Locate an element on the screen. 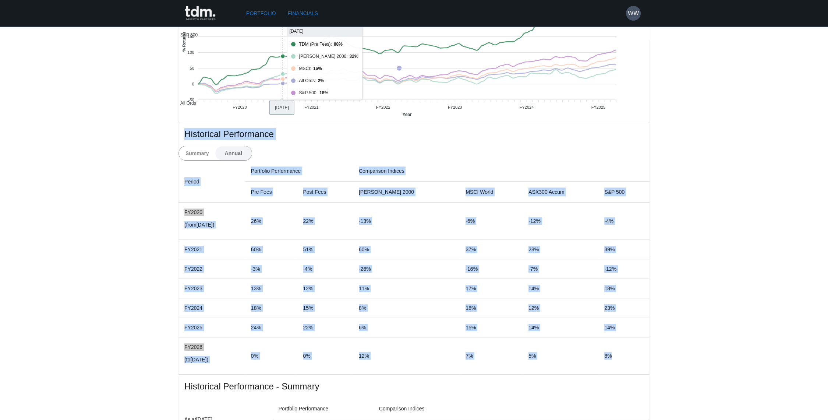  td: FY2020 is located at coordinates (212, 221).